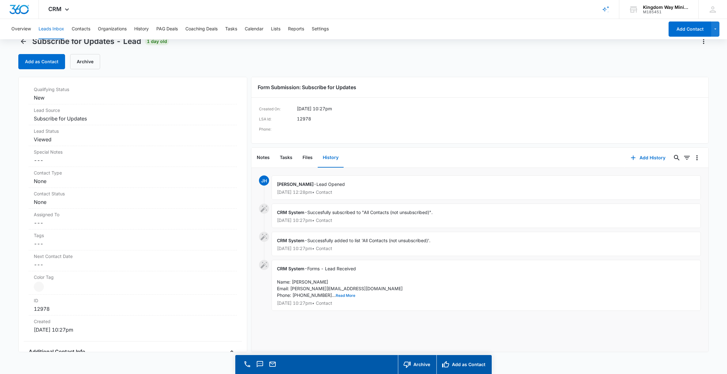  Describe the element at coordinates (133, 193) in the screenshot. I see `label: Contact Status` at that location.